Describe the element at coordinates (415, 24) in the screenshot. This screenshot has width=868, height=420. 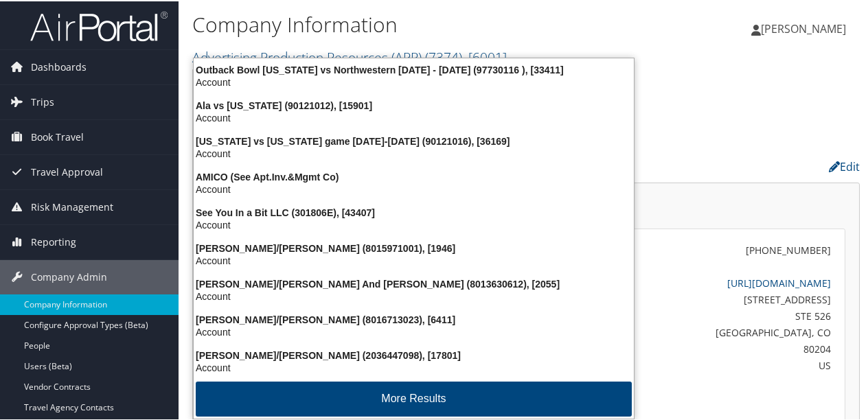
I see `h1: Company Information` at that location.